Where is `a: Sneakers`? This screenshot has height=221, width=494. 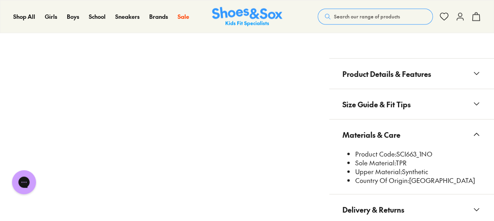
a: Sneakers is located at coordinates (127, 16).